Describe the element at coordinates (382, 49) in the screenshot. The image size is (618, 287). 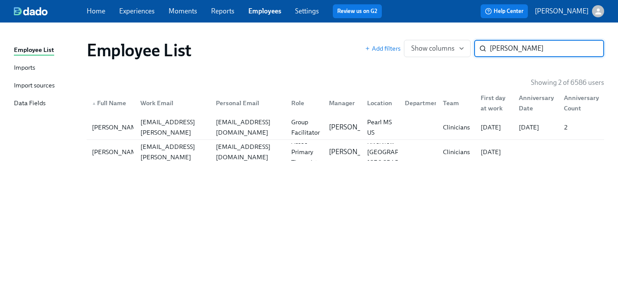
I see `button: Add filters` at that location.